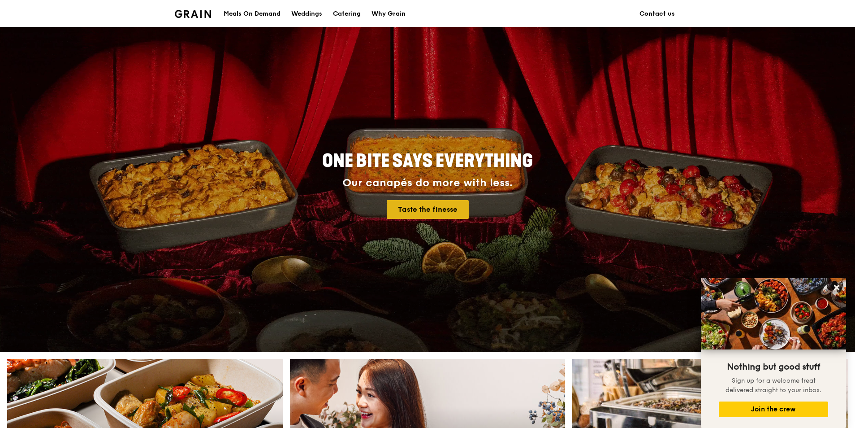  I want to click on a: Catering, so click(347, 14).